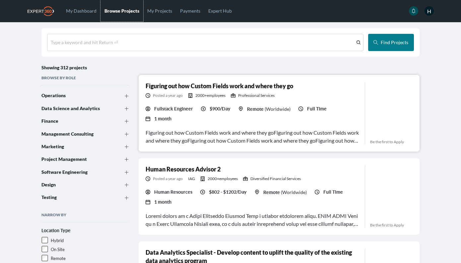 The image size is (461, 263). I want to click on img: Expert360, so click(41, 11).